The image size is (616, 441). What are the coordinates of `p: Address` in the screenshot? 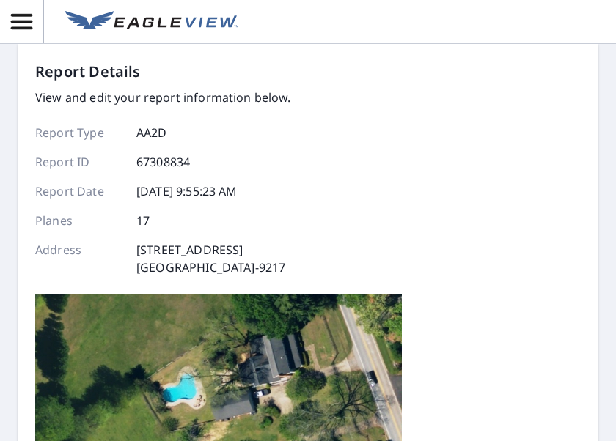 It's located at (79, 259).